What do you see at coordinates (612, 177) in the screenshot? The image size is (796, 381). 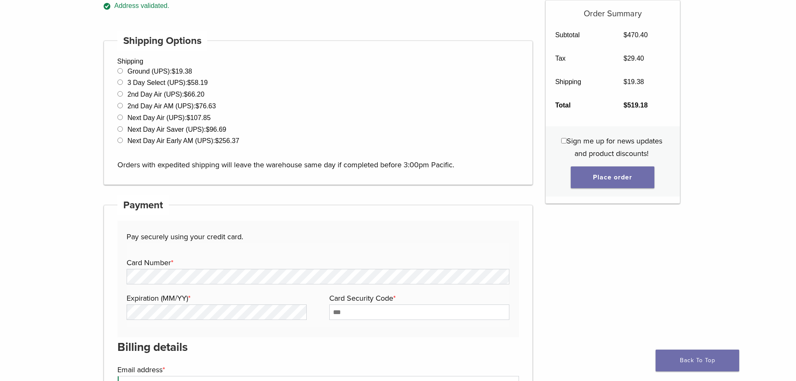 I see `button: Place order` at bounding box center [612, 177].